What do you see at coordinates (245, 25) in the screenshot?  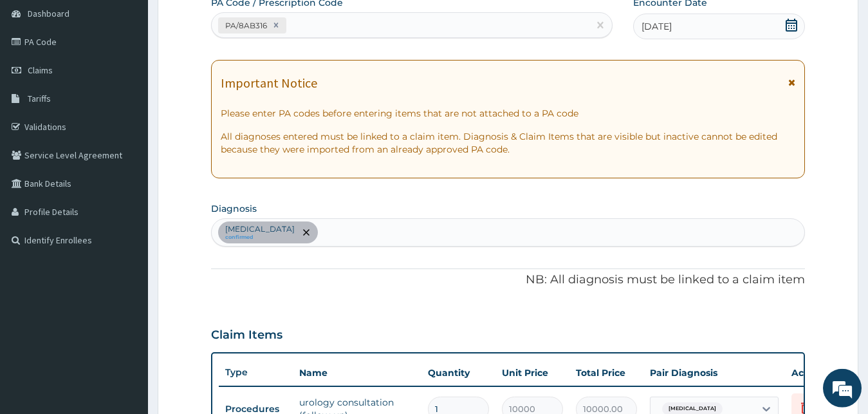 I see `div: PA/8AB316` at bounding box center [245, 25].